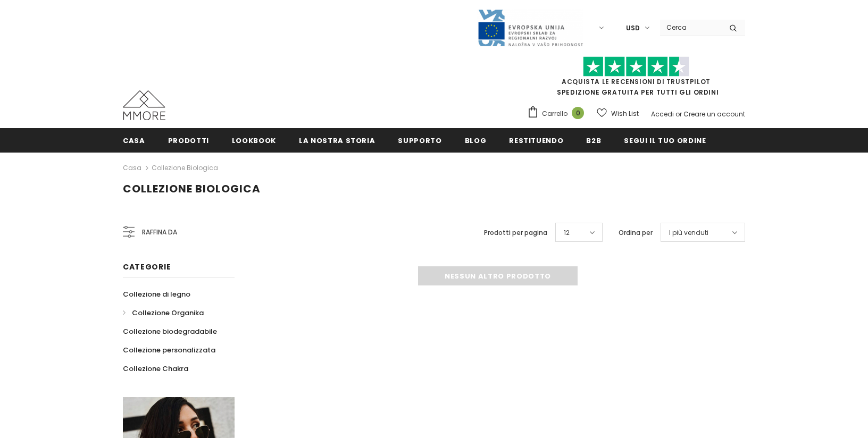  What do you see at coordinates (155, 368) in the screenshot?
I see `a: Collezione Chakra` at bounding box center [155, 368].